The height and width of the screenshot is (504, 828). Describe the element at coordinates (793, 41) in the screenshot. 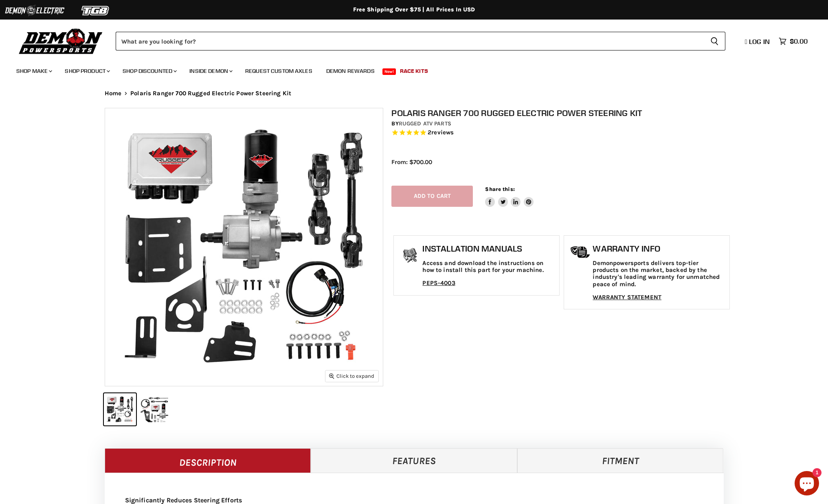

I see `a: $0.00` at that location.